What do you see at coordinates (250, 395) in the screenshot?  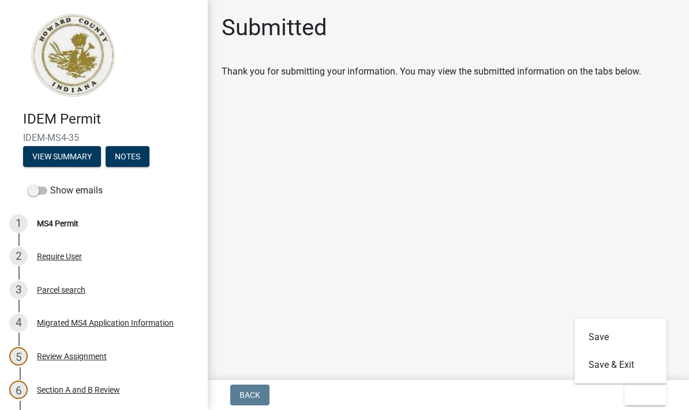 I see `button: Back` at bounding box center [250, 395].